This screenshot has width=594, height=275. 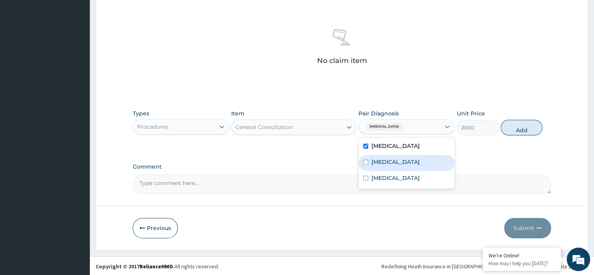 What do you see at coordinates (135, 266) in the screenshot?
I see `strong: Copyright © 2017 .` at bounding box center [135, 266].